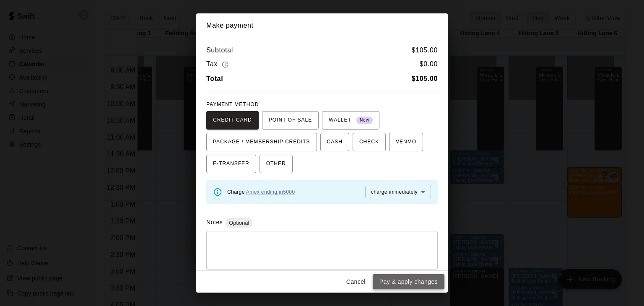 Image resolution: width=644 pixels, height=306 pixels. Describe the element at coordinates (262, 142) in the screenshot. I see `button: PACKAGE / MEMBERSHIP CREDITS` at that location.